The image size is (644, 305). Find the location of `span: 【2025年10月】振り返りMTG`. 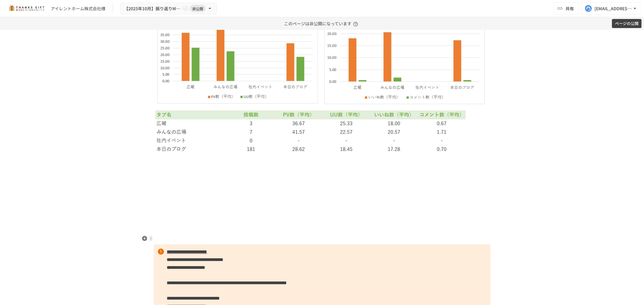

span: 【2025年10月】振り返りMTG is located at coordinates (153, 8).